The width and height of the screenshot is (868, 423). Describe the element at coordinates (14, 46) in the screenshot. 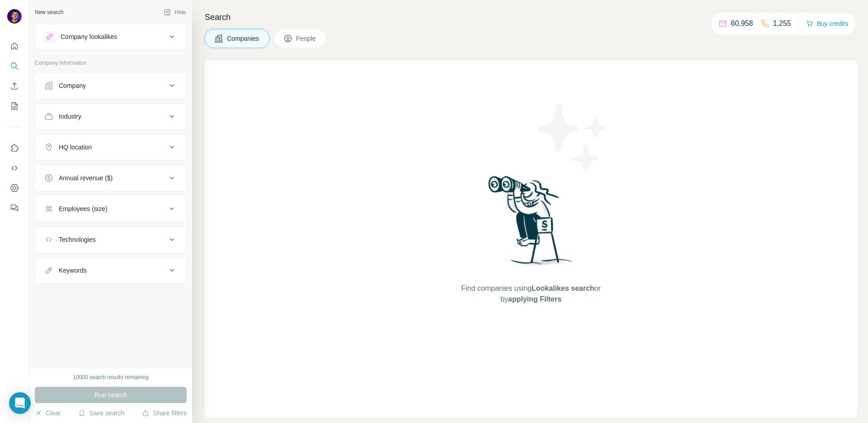

I see `button: Quick start` at that location.